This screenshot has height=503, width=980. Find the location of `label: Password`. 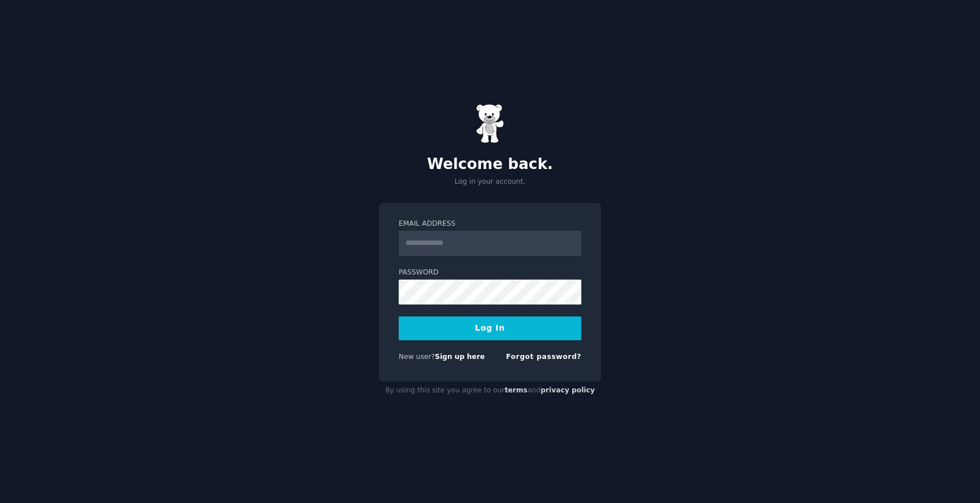

label: Password is located at coordinates (490, 273).